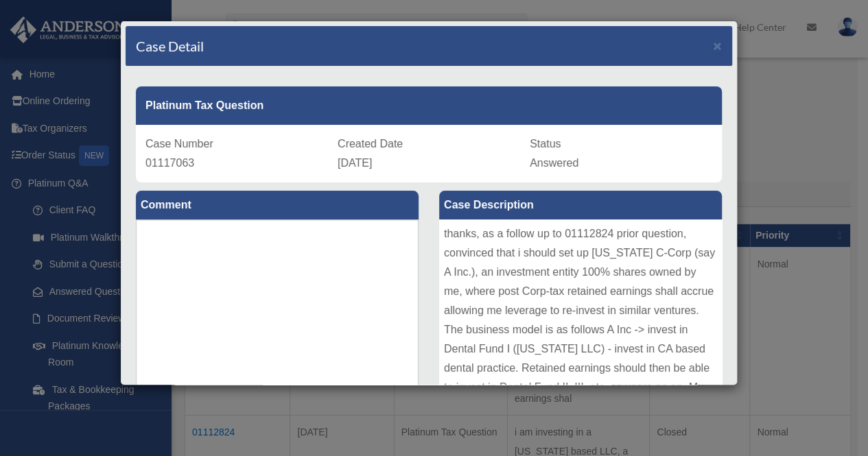  What do you see at coordinates (429, 106) in the screenshot?
I see `div: Platinum Tax Question` at bounding box center [429, 106].